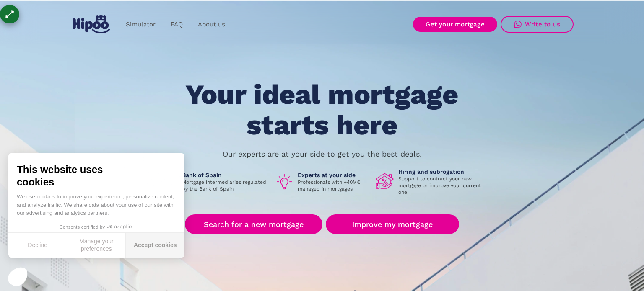 The width and height of the screenshot is (644, 291). What do you see at coordinates (211, 25) in the screenshot?
I see `a: About us` at bounding box center [211, 25].